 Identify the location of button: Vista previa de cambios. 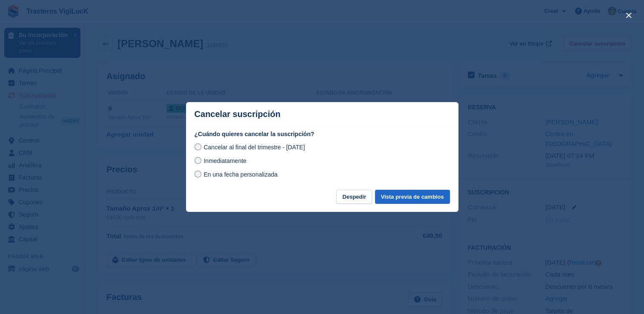
(413, 197).